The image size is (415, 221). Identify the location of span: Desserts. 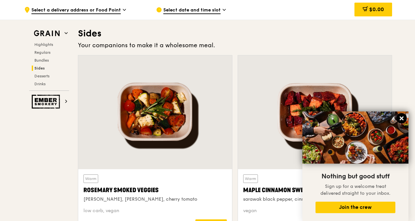
(42, 76).